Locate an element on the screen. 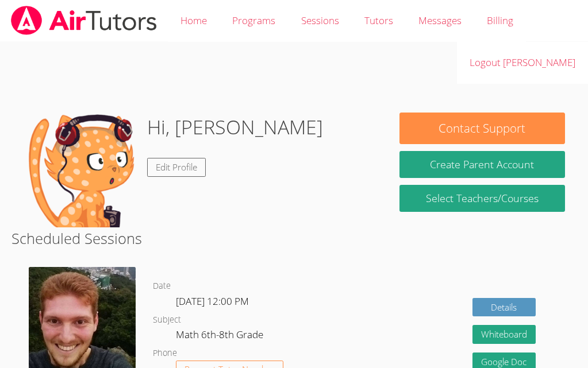 This screenshot has height=368, width=588. button: Contact Support is located at coordinates (482, 128).